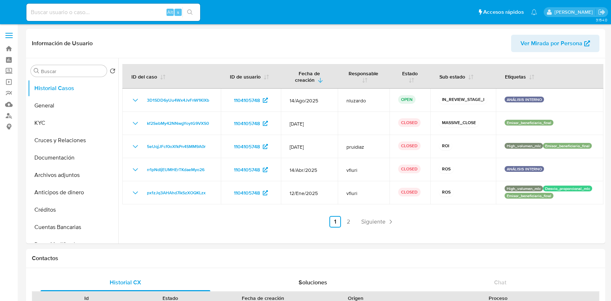  I want to click on span: Chat, so click(500, 282).